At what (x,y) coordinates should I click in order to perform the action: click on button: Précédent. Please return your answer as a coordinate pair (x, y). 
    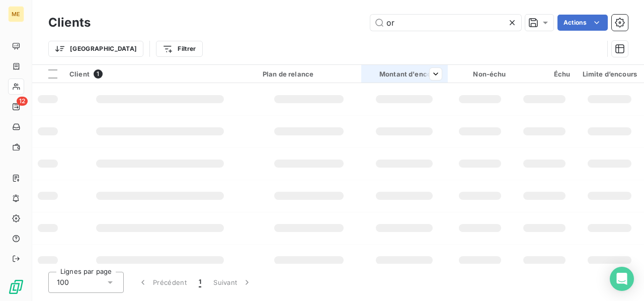
    Looking at the image, I should click on (162, 282).